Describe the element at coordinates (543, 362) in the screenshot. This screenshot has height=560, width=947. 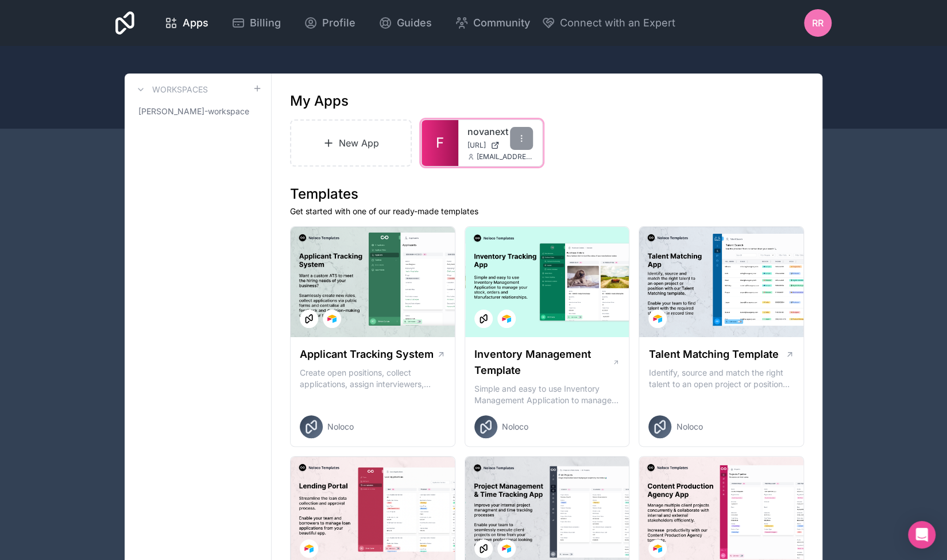
I see `h1: Inventory Management Template` at that location.